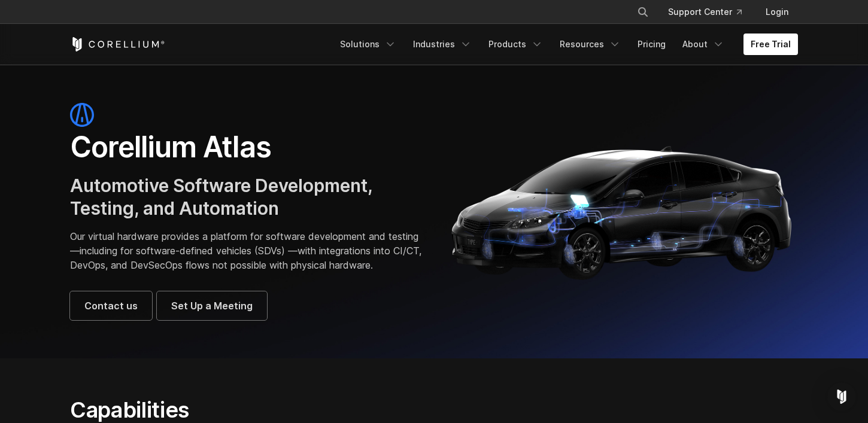  I want to click on img: Corellium_Hero_Atlas_Header, so click(622, 212).